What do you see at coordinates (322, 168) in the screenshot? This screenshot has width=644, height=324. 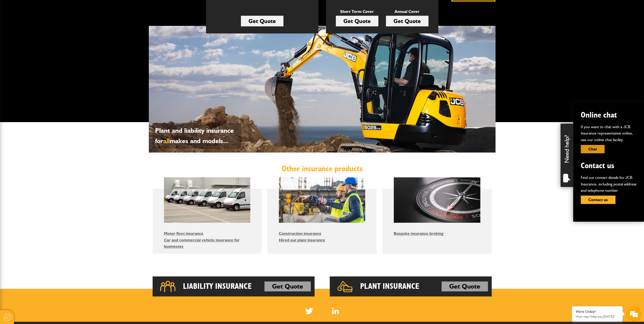 I see `h2: Other insurance products` at bounding box center [322, 168].